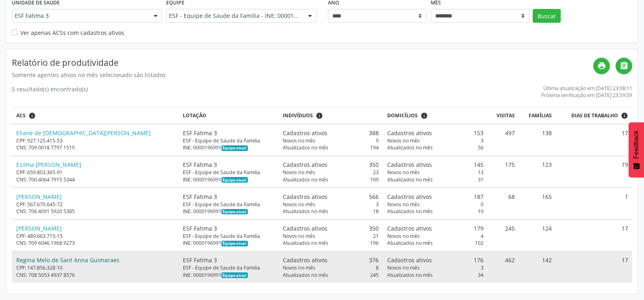 Image resolution: width=644 pixels, height=300 pixels. What do you see at coordinates (602, 66) in the screenshot?
I see `a: print` at bounding box center [602, 66].